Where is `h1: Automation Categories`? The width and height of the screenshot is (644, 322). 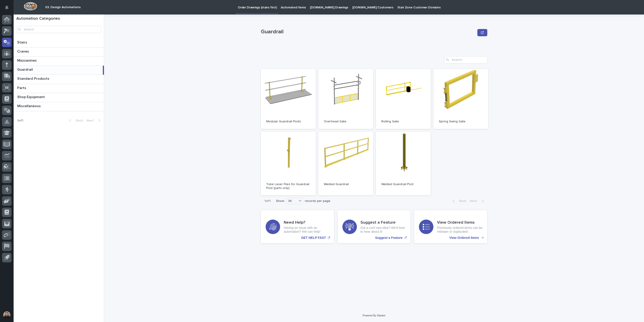
h1: Automation Categories is located at coordinates (59, 19).